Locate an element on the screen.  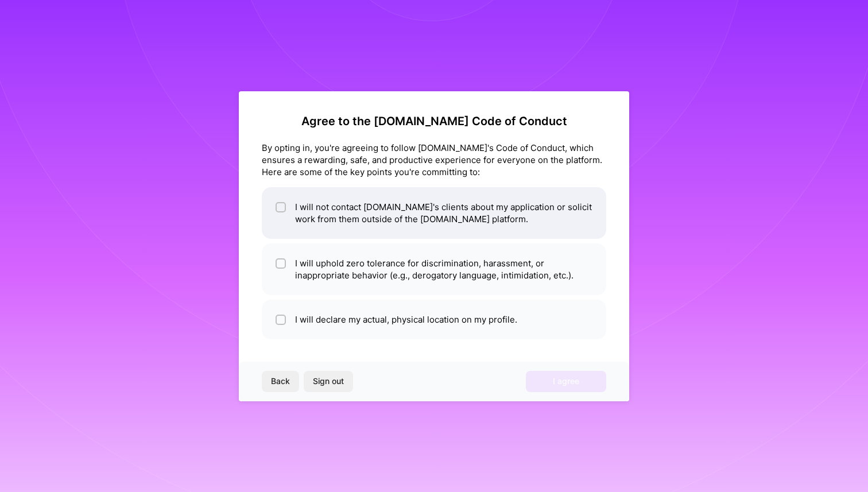
li: I will uphold zero tolerance for discrimination, harassment, or inappropriate behavior (e.g., der... is located at coordinates (434, 269).